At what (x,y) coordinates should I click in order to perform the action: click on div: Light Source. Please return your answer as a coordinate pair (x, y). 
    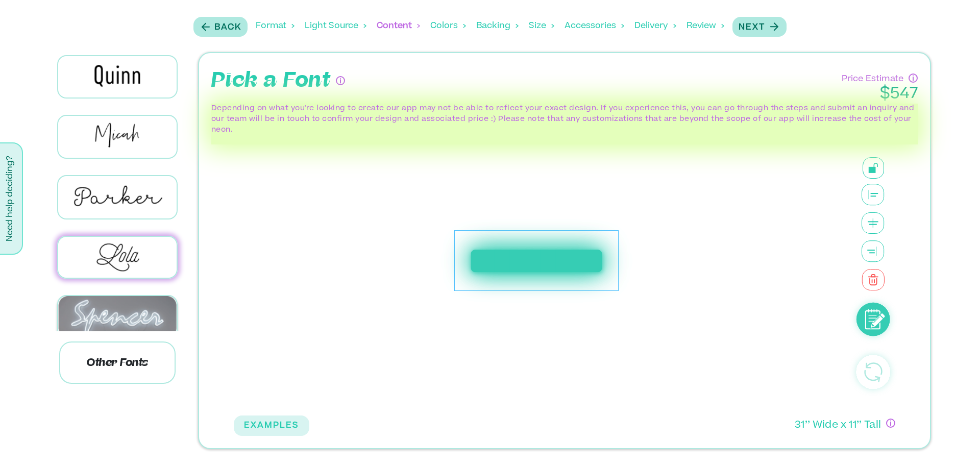
    Looking at the image, I should click on (335, 26).